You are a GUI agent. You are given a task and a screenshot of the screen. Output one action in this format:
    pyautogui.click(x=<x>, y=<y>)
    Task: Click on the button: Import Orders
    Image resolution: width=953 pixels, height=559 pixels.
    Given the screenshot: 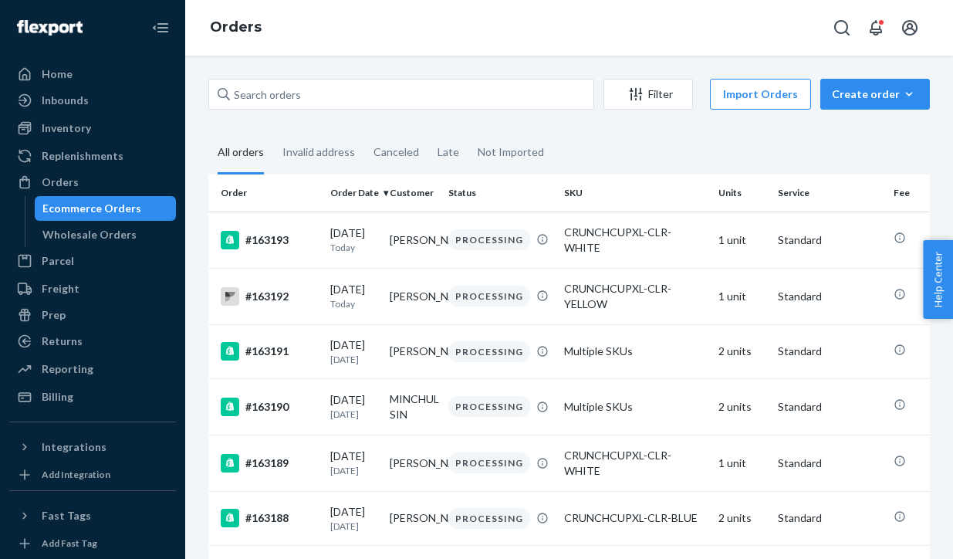 What is the action you would take?
    pyautogui.click(x=760, y=94)
    